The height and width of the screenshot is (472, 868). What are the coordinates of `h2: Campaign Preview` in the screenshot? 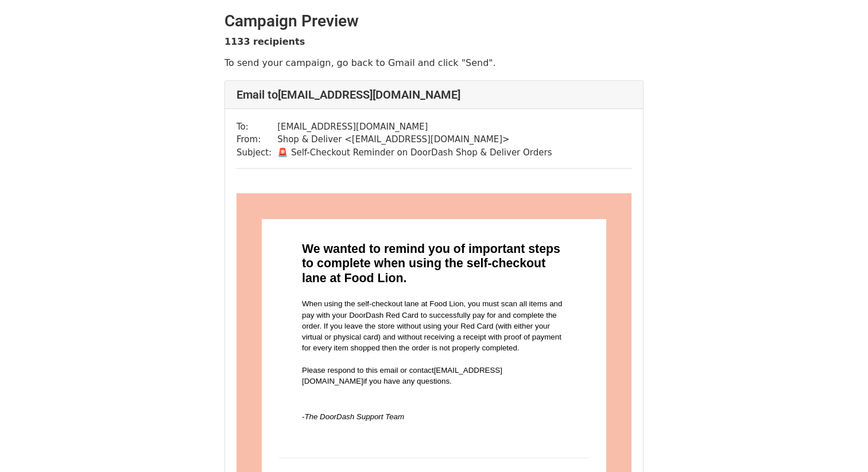 It's located at (434, 21).